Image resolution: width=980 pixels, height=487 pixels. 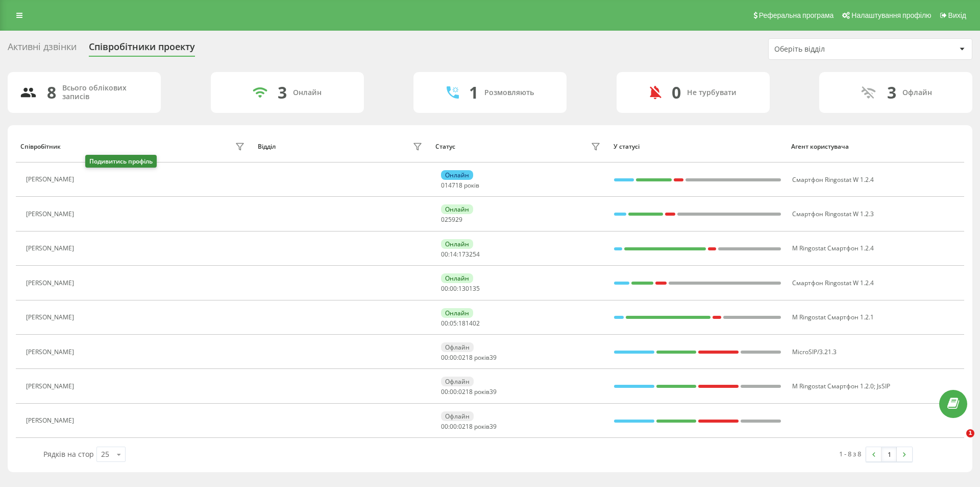 I want to click on font: Вихід, so click(x=957, y=15).